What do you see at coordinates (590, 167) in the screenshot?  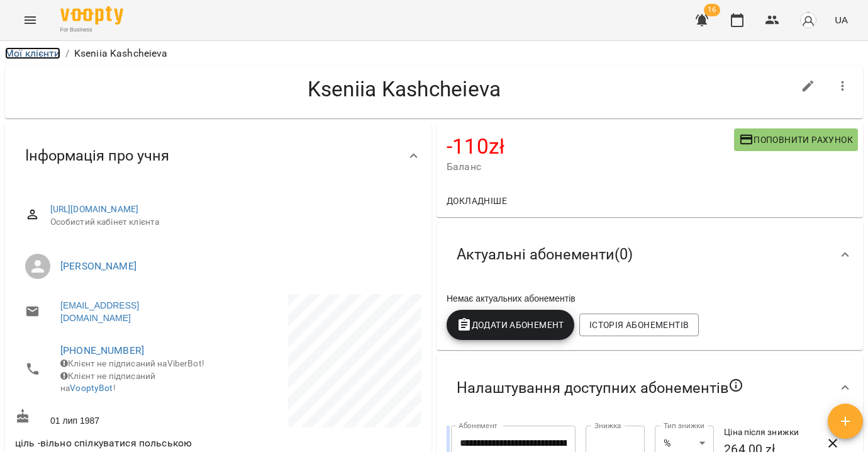 I see `span: Баланс` at bounding box center [590, 167].